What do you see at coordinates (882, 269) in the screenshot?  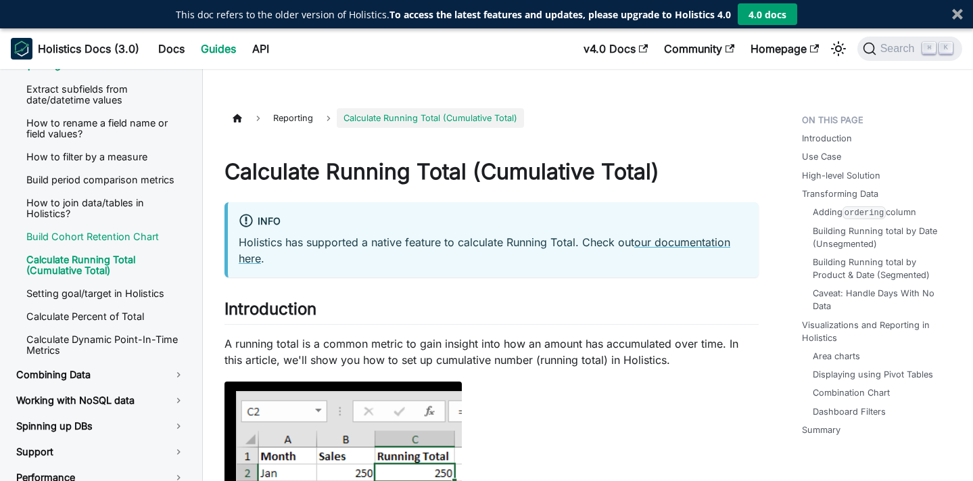 I see `a: Building Running total by Product & Date (Segmented)` at bounding box center [882, 269].